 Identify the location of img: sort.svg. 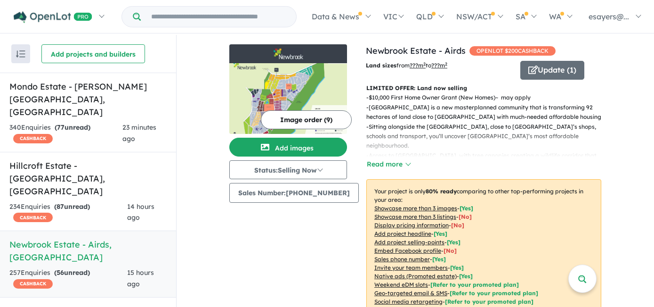
(21, 54).